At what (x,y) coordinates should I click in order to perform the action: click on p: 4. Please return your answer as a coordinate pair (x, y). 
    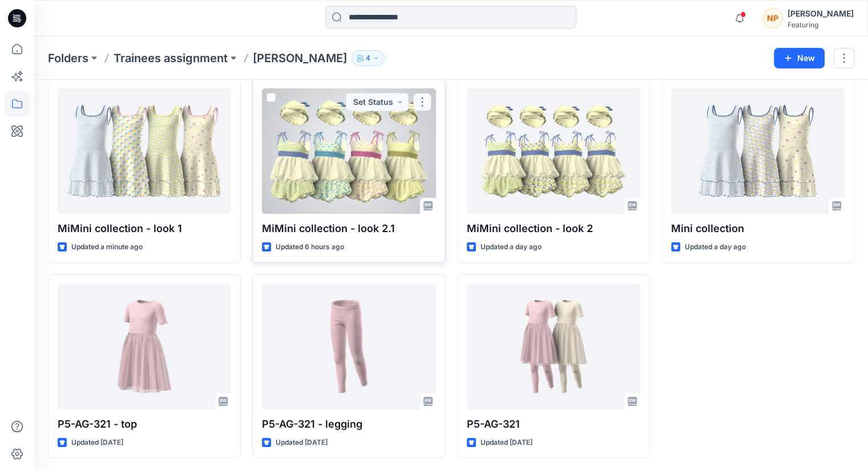
    Looking at the image, I should click on (368, 58).